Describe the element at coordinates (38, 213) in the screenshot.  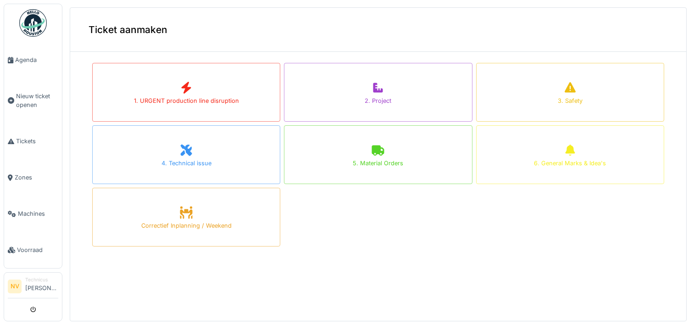
I see `span: Machines` at that location.